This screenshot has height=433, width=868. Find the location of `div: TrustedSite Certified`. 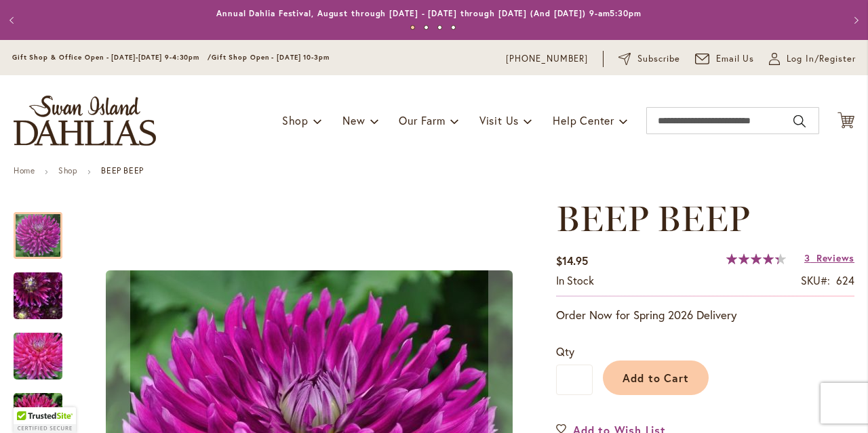

div: TrustedSite Certified is located at coordinates (45, 420).